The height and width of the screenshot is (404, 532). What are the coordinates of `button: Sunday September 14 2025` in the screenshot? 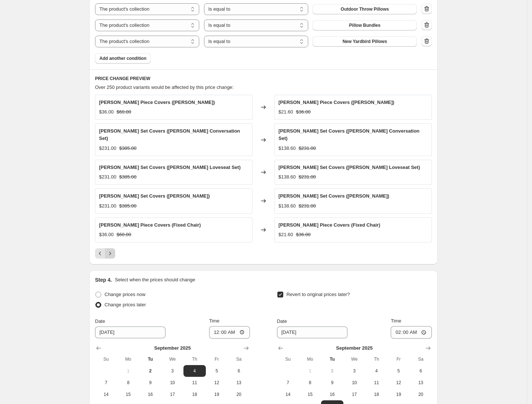 It's located at (106, 394).